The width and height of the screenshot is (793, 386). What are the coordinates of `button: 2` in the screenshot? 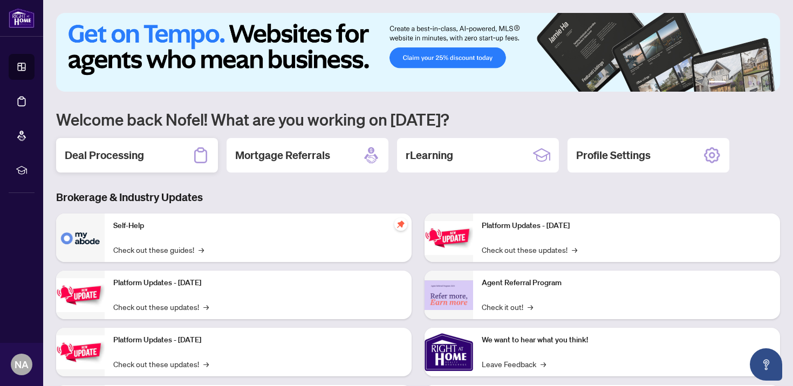 It's located at (732, 83).